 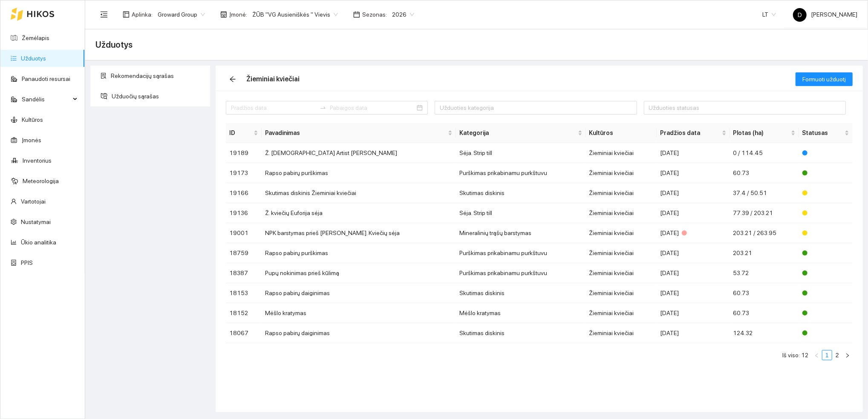 What do you see at coordinates (244, 273) in the screenshot?
I see `td: 18387` at bounding box center [244, 273].